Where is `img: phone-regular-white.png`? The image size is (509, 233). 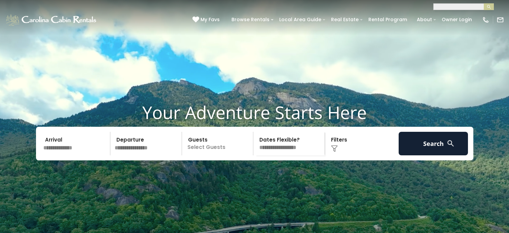 img: phone-regular-white.png is located at coordinates (486, 20).